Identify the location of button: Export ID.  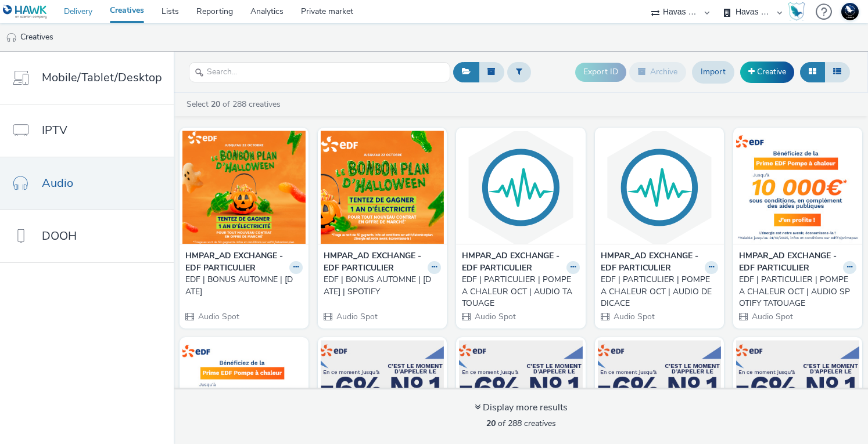
(601, 72).